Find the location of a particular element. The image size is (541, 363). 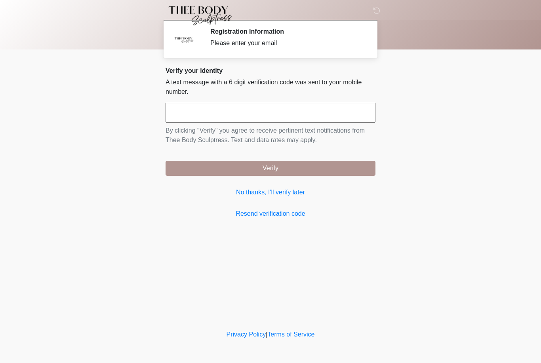

a: No thanks, I'll verify later is located at coordinates (271, 193).